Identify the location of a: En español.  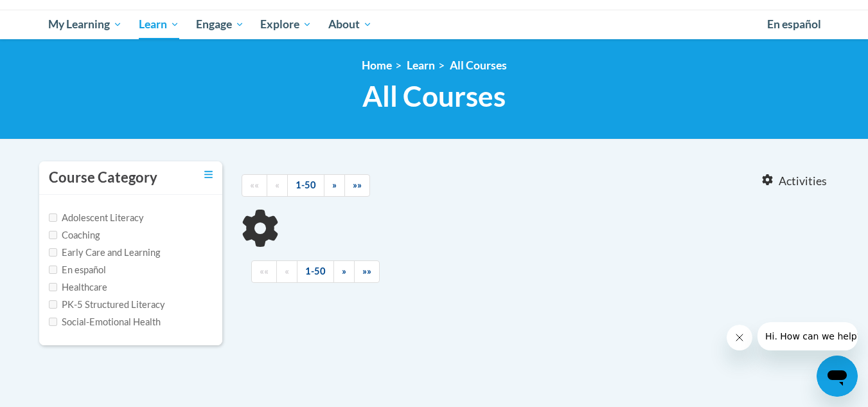
(794, 24).